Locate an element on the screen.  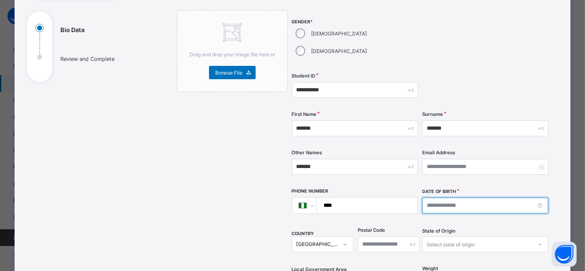
div: Select state of origin is located at coordinates (450, 244).